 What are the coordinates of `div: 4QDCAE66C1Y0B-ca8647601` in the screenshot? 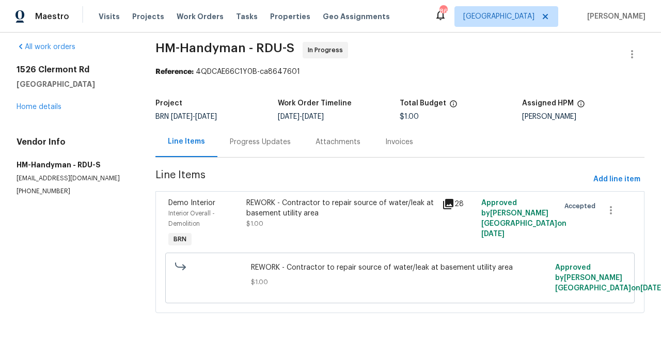 It's located at (399, 72).